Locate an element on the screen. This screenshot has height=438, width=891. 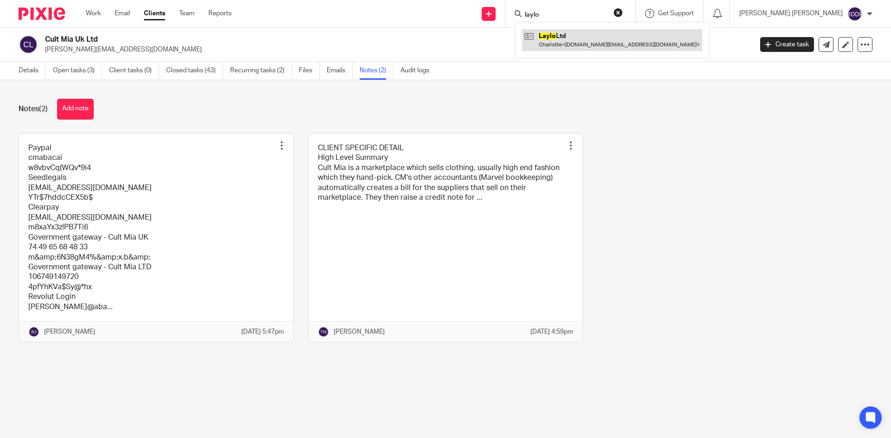
a: Files is located at coordinates (309, 71).